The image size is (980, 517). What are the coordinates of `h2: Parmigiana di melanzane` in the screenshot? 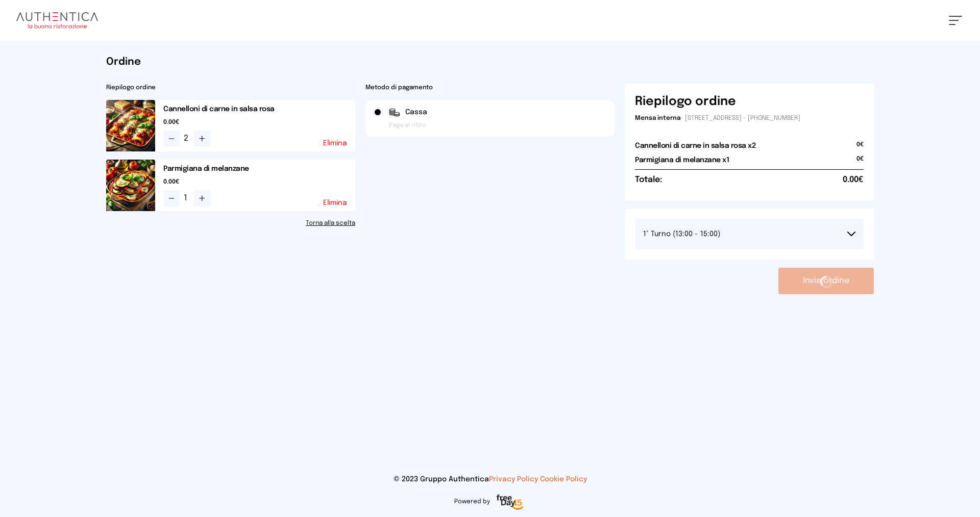 It's located at (259, 169).